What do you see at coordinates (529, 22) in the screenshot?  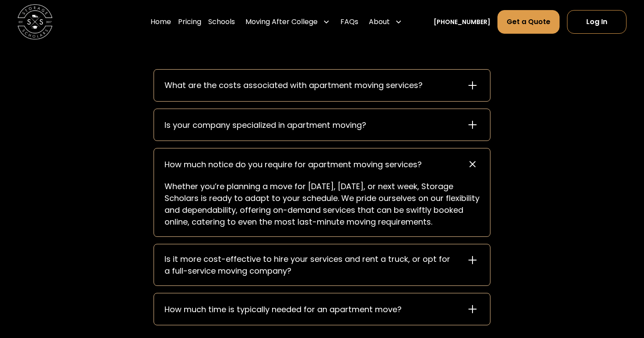 I see `a: Get a Quote` at bounding box center [529, 22].